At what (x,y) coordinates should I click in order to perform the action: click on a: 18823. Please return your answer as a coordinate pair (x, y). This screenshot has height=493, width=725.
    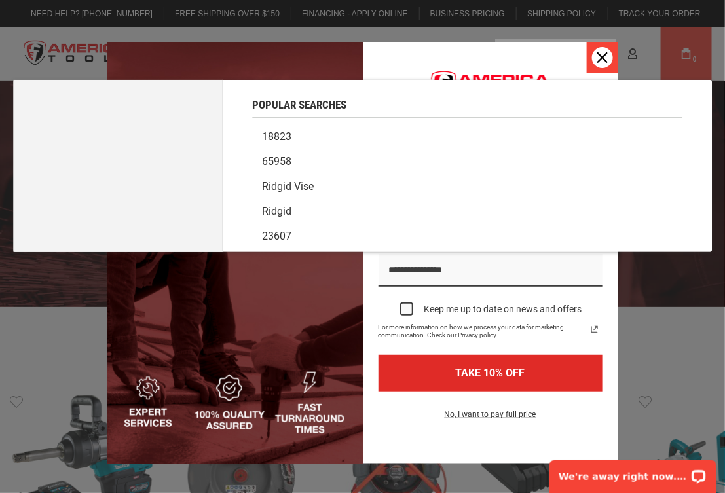
    Looking at the image, I should click on (467, 137).